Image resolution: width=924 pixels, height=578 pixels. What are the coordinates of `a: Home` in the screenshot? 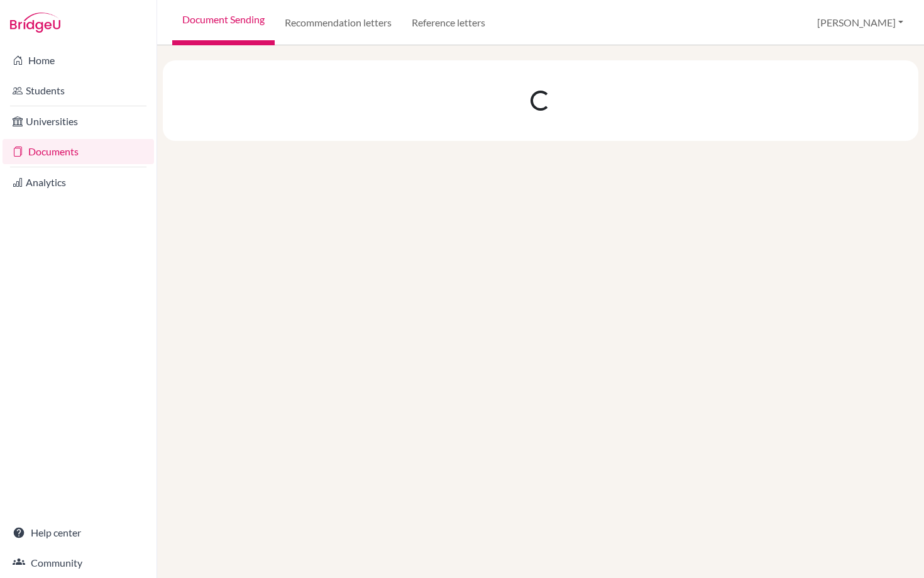 It's located at (78, 61).